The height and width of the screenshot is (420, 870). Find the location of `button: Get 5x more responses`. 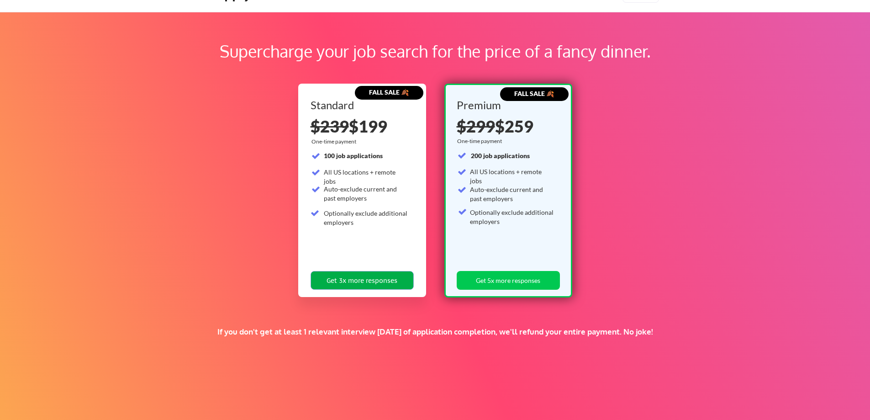

button: Get 5x more responses is located at coordinates (509, 280).